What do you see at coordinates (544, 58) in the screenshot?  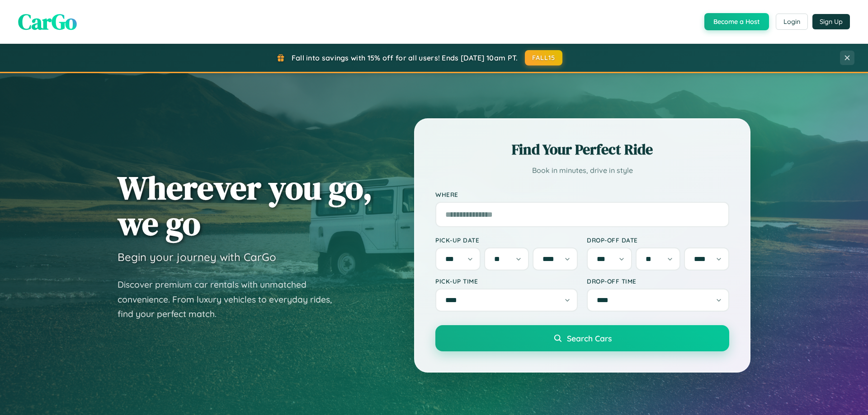 I see `button: FALL15` at bounding box center [544, 58].